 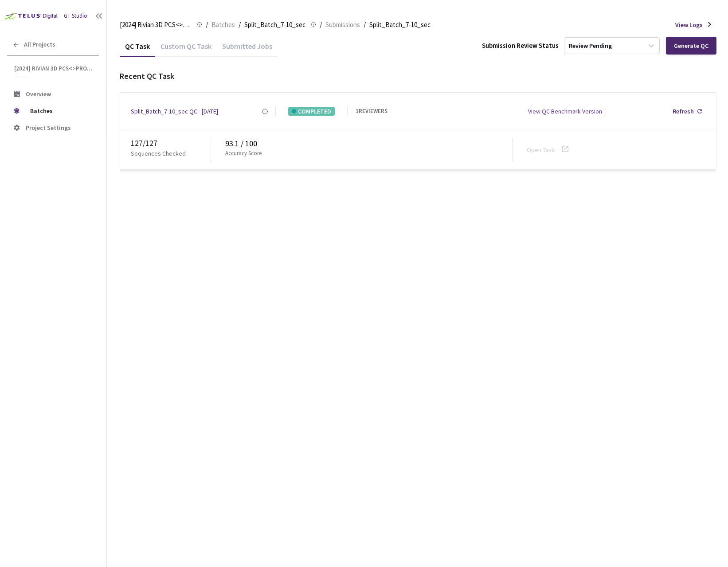 What do you see at coordinates (40, 44) in the screenshot?
I see `span: All Projects` at bounding box center [40, 44].